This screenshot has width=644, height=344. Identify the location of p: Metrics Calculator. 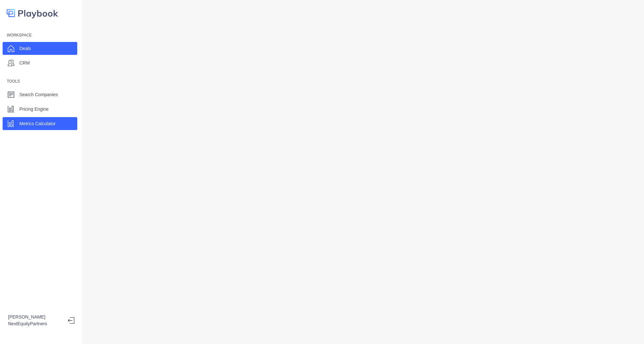
(38, 124).